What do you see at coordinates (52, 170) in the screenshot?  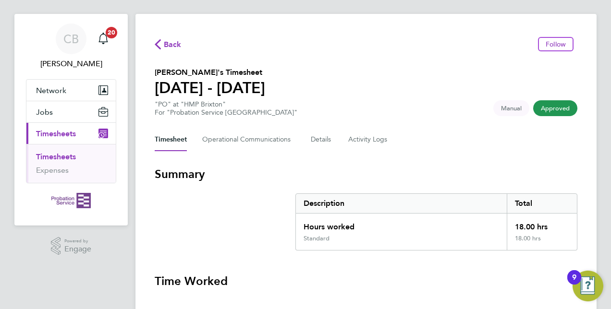 I see `a: Expenses` at bounding box center [52, 170].